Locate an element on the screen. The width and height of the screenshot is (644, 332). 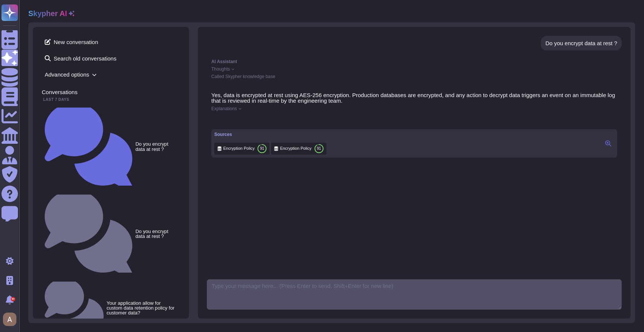
div: Conversations is located at coordinates (111, 92).